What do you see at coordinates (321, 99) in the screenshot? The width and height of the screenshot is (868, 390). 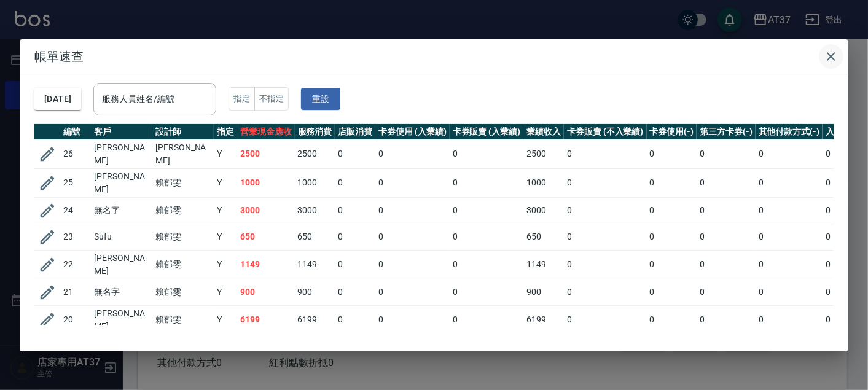 I see `button: 重設` at bounding box center [321, 99].